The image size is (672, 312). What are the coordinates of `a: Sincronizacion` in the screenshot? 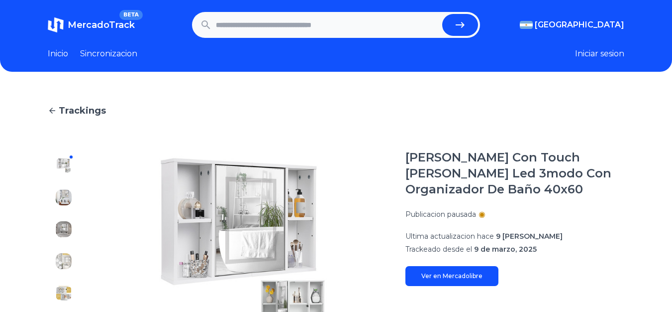 It's located at (108, 54).